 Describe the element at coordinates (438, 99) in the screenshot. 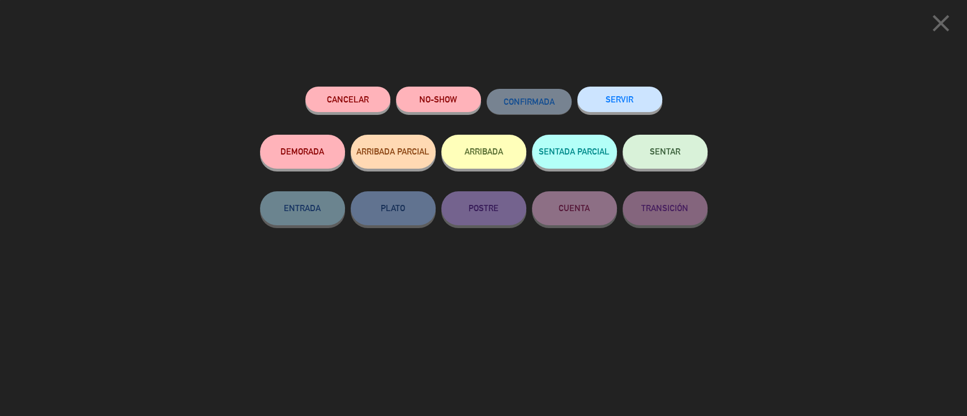

I see `button: NO-SHOW` at that location.